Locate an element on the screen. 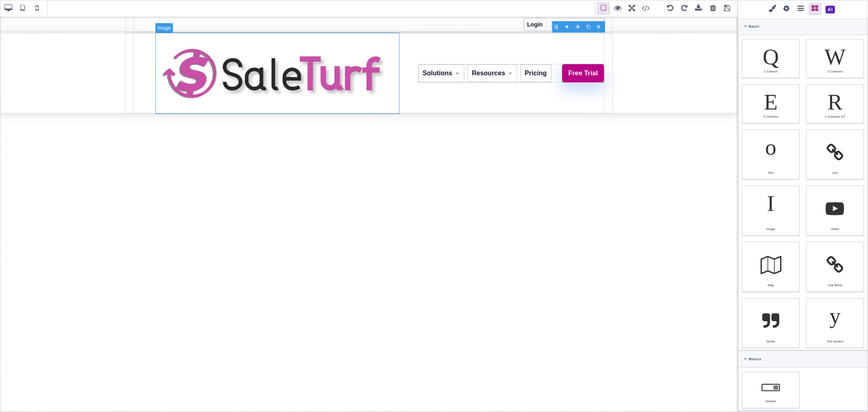 This screenshot has height=412, width=868. span: View code is located at coordinates (651, 9).